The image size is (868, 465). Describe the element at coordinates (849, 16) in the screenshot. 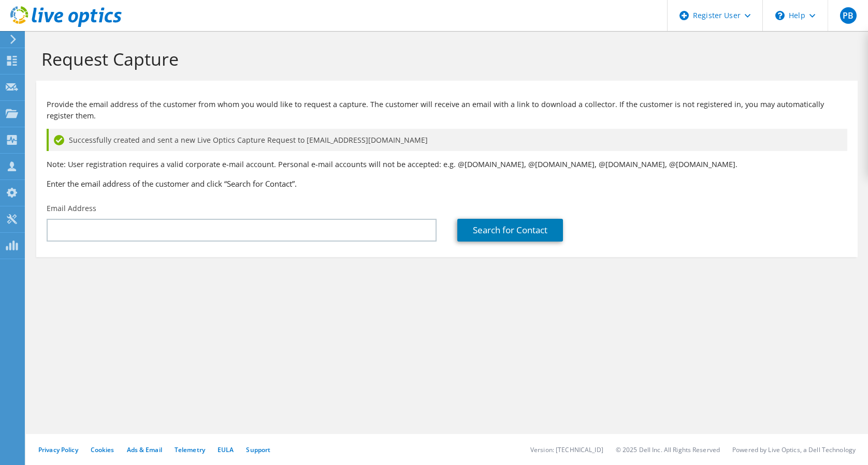

I see `span: PB` at that location.